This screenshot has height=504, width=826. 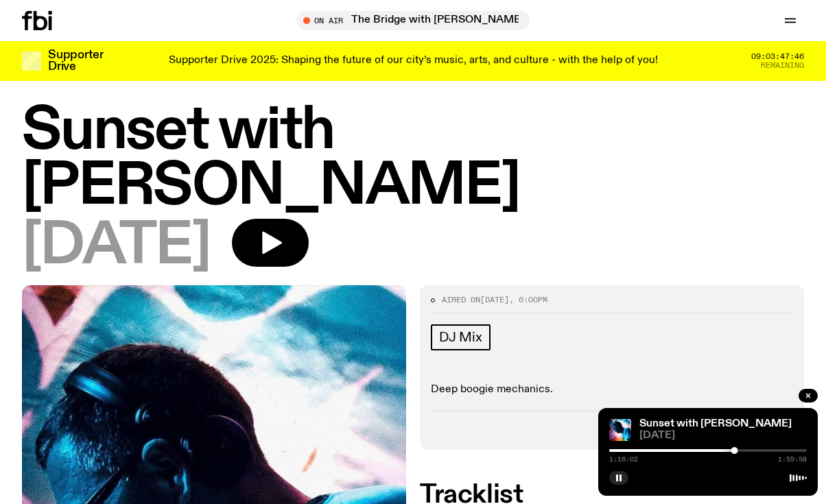 I want to click on span: 1:16:02, so click(x=624, y=459).